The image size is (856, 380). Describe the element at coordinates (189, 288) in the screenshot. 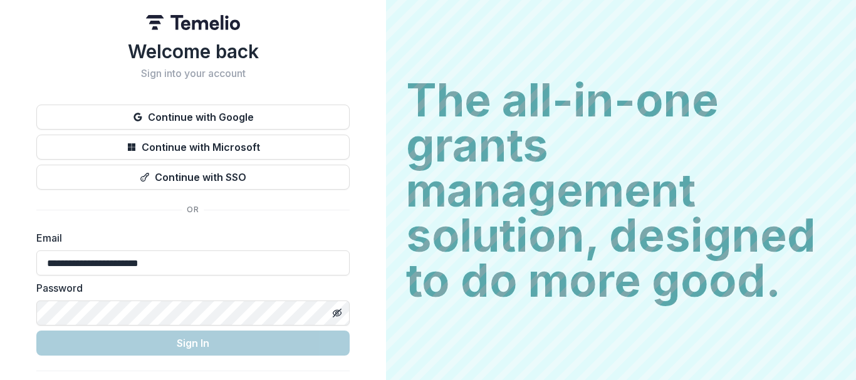

I see `label: Password` at that location.